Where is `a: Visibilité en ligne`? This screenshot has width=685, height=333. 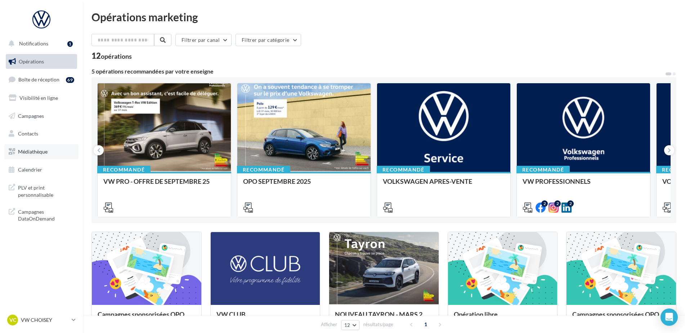
a: Visibilité en ligne is located at coordinates (41, 98).